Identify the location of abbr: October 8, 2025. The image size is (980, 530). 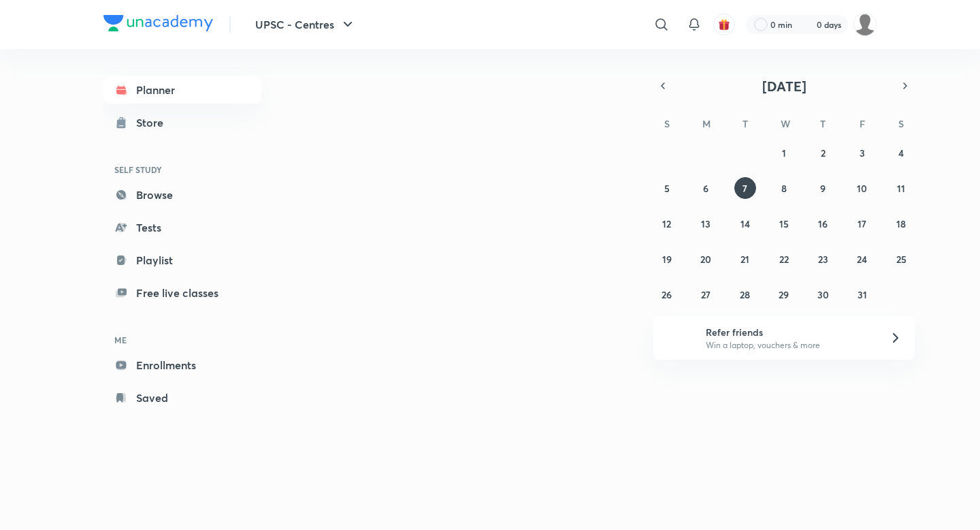
(784, 188).